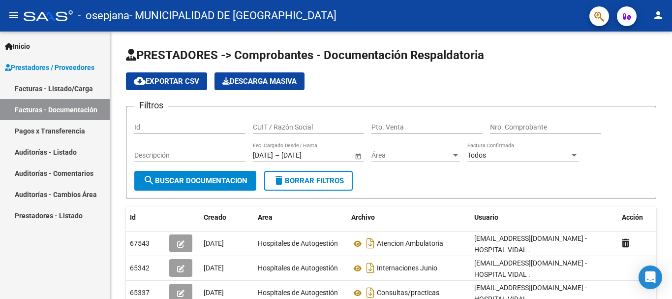  Describe the element at coordinates (358, 155) in the screenshot. I see `button: Open calendar` at that location.